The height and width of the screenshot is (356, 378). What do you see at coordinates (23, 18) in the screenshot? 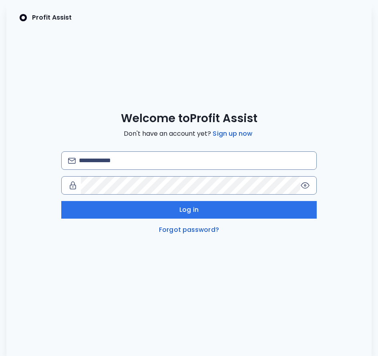
I see `img: SpotOn Logo` at bounding box center [23, 18].